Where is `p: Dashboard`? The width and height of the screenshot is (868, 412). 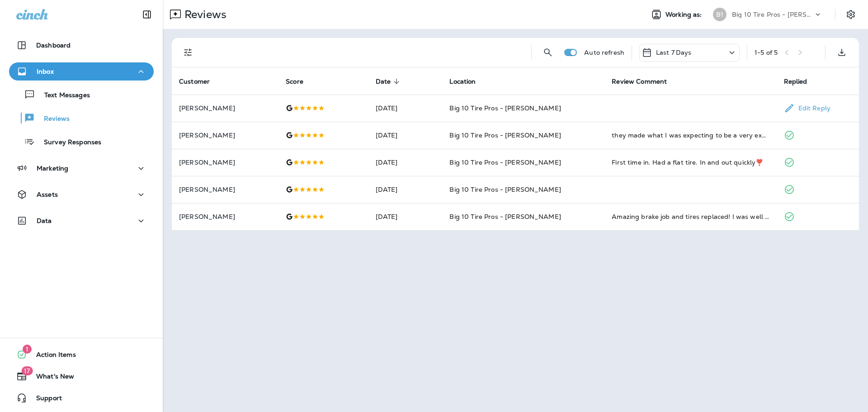
p: Dashboard is located at coordinates (53, 45).